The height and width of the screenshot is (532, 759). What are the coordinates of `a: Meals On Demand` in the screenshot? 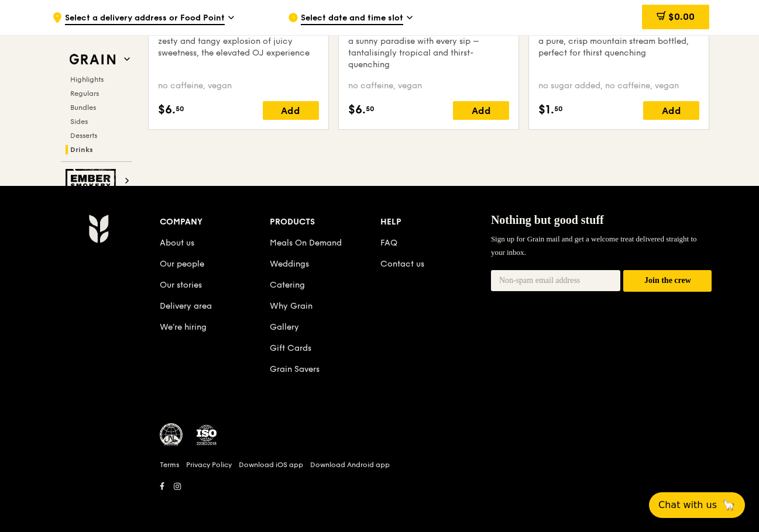 It's located at (306, 243).